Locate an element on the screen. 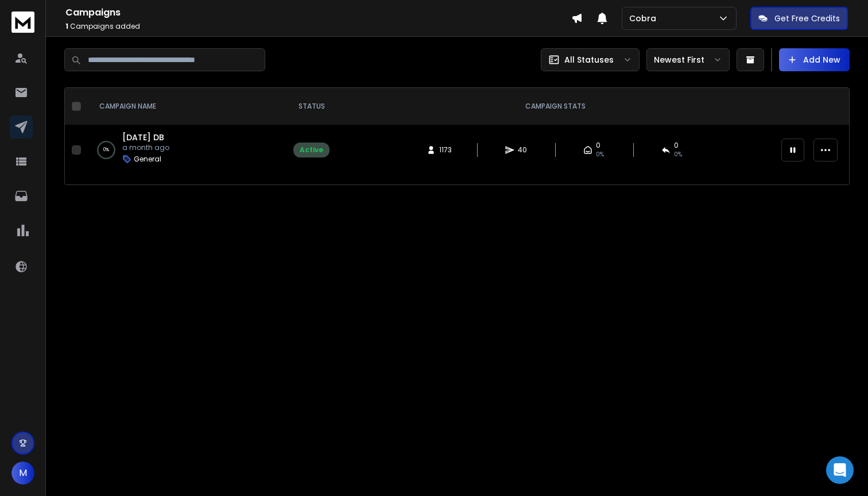 The height and width of the screenshot is (496, 868). img: logo is located at coordinates (23, 22).